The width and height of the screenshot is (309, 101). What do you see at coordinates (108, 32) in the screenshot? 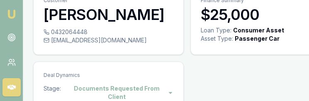
I see `div: 0432064448` at bounding box center [108, 32].